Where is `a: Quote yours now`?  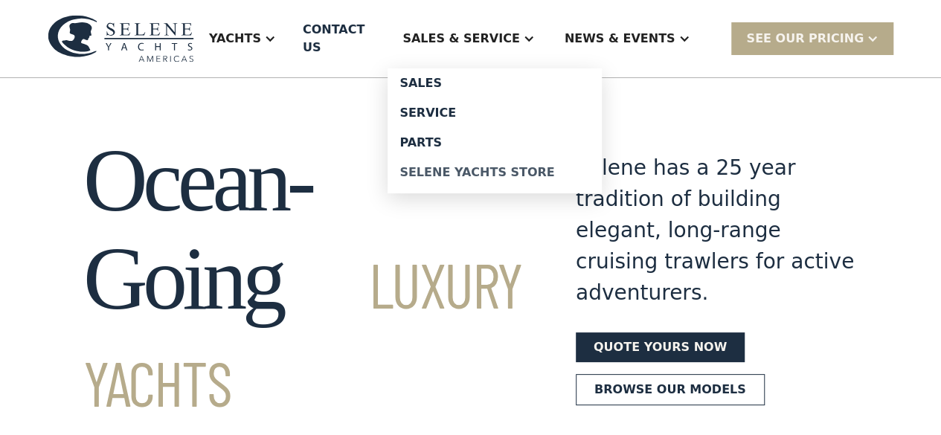 a: Quote yours now is located at coordinates (660, 347).